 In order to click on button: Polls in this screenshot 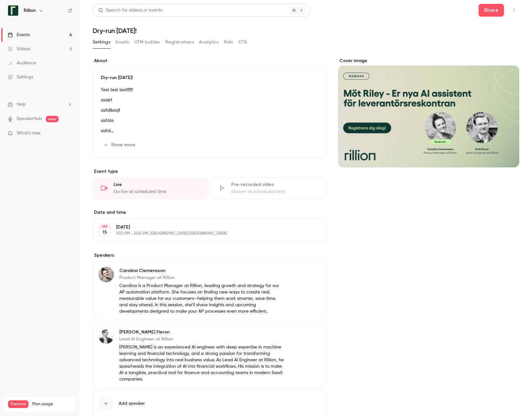, I will do `click(228, 42)`.